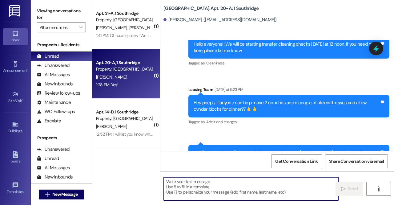 The width and height of the screenshot is (394, 205). What do you see at coordinates (15, 188) in the screenshot?
I see `a: Templates •` at bounding box center [15, 188].